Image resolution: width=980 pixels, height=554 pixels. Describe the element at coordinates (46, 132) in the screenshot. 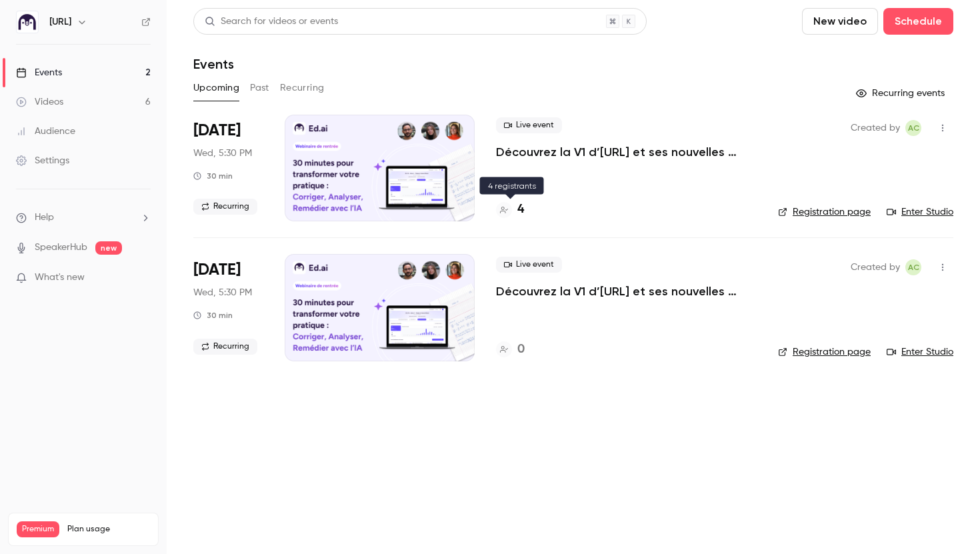

I see `div: Audience` at that location.